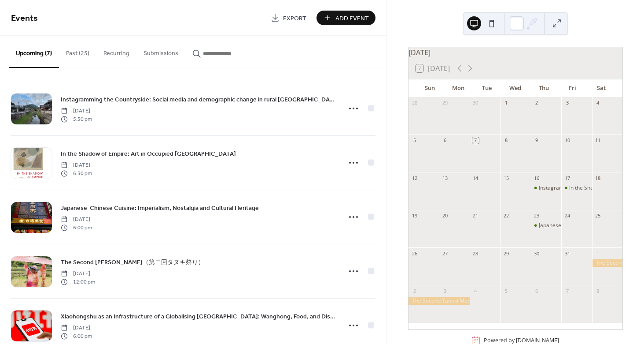 The image size is (644, 344). What do you see at coordinates (573, 88) in the screenshot?
I see `div: Fri` at bounding box center [573, 88].